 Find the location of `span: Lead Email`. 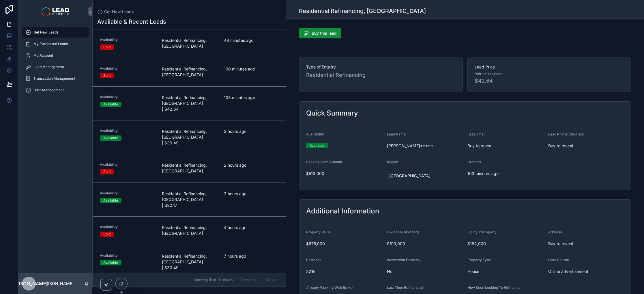

span: Lead Email is located at coordinates (477, 134).